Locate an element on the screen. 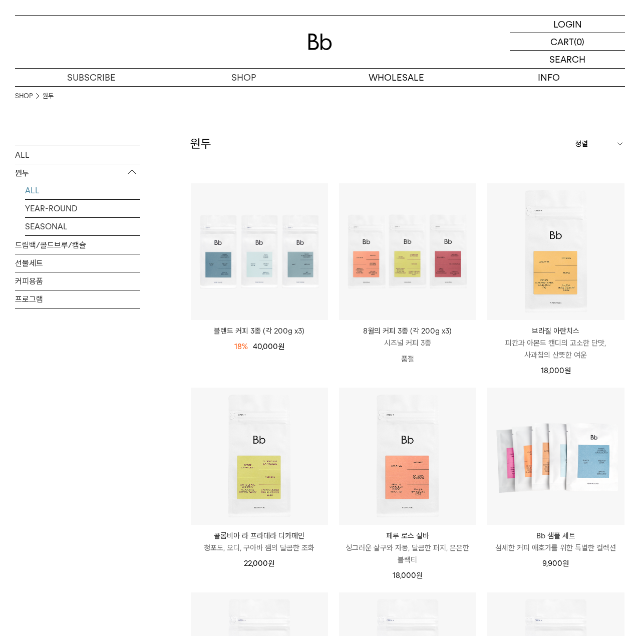 Image resolution: width=640 pixels, height=636 pixels. p: INFO is located at coordinates (549, 77).